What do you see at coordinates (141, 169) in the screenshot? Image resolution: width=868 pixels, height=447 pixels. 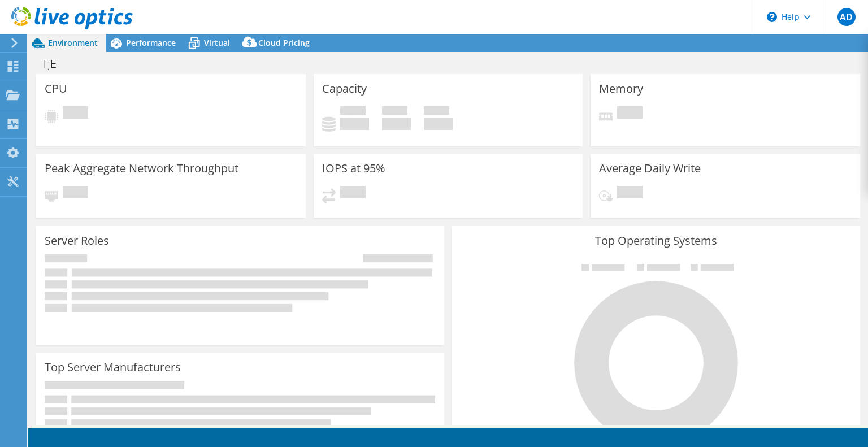 I see `h3: Peak Aggregate Network Throughput` at bounding box center [141, 169].